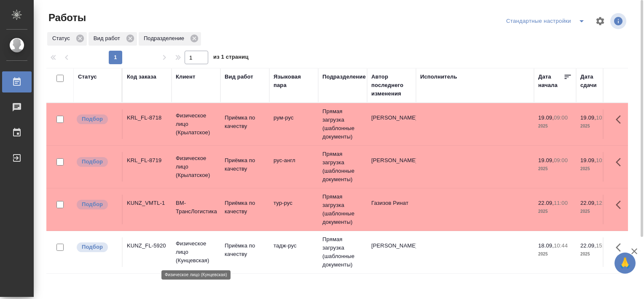 This screenshot has width=644, height=299. Describe the element at coordinates (147, 161) in the screenshot. I see `div: KRL_FL-8719` at that location.